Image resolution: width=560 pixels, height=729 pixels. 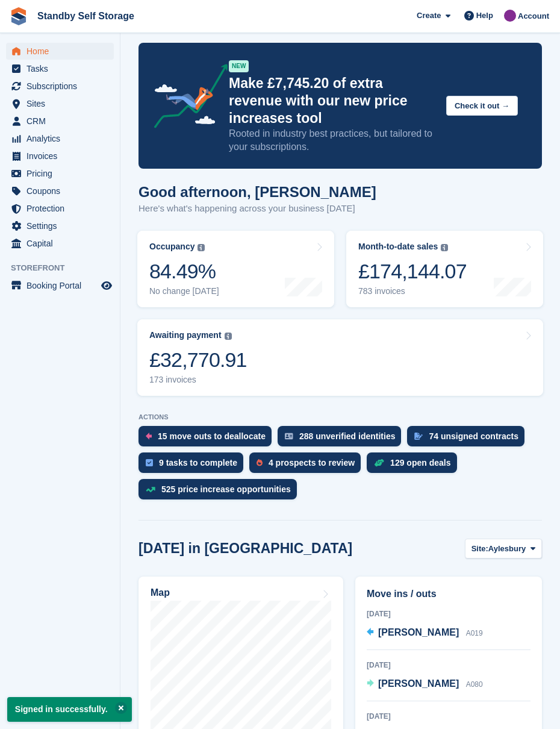 I want to click on div: £32,770.91, so click(x=198, y=360).